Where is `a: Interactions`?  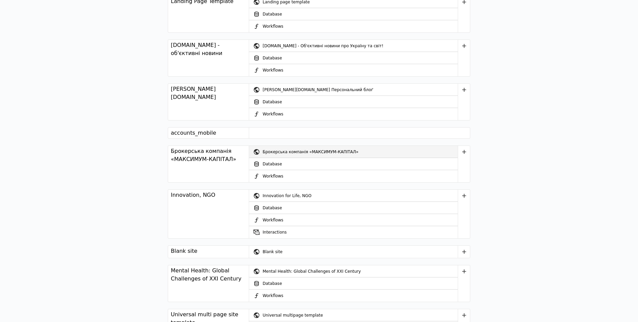
a: Interactions is located at coordinates (354, 232).